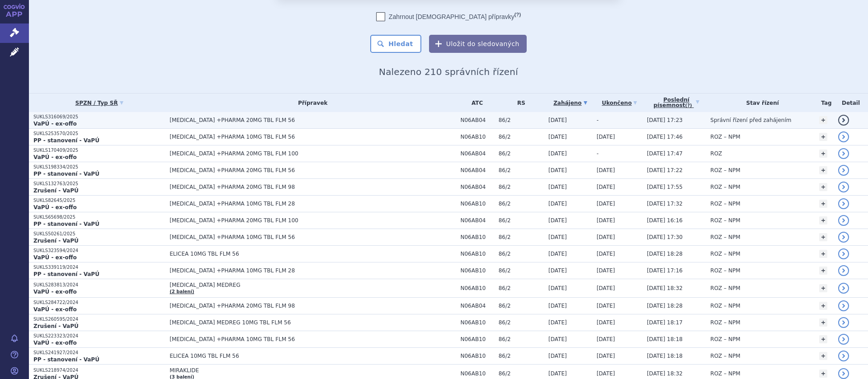  Describe the element at coordinates (760, 102) in the screenshot. I see `th: Stav řízení` at that location.